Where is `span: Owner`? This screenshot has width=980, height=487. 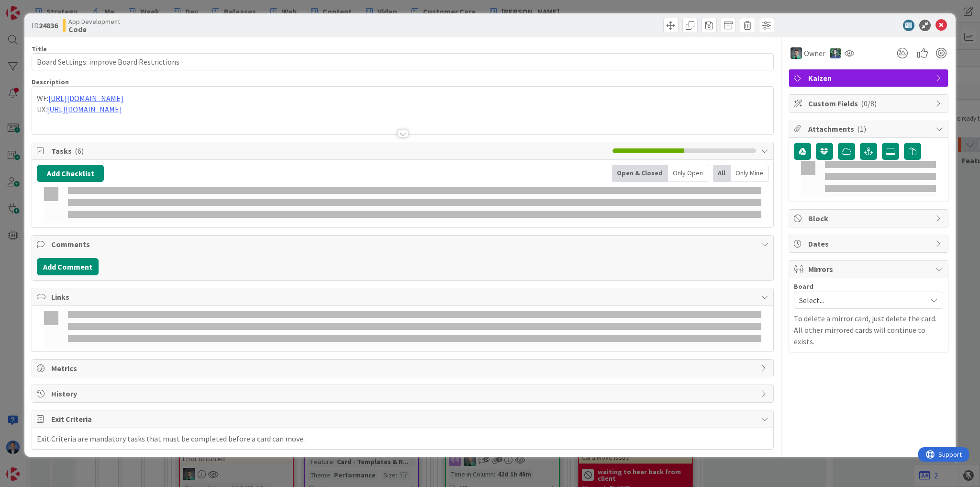 span: Owner is located at coordinates (814, 53).